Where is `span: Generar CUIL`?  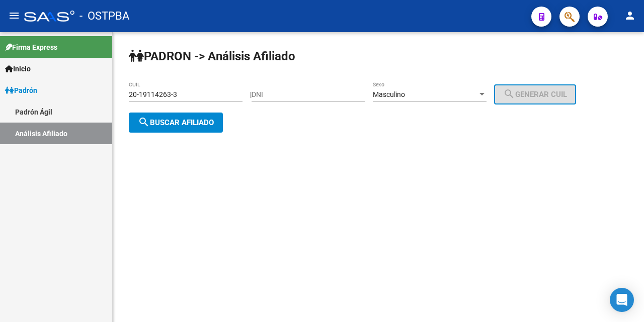 span: Generar CUIL is located at coordinates (535, 94).